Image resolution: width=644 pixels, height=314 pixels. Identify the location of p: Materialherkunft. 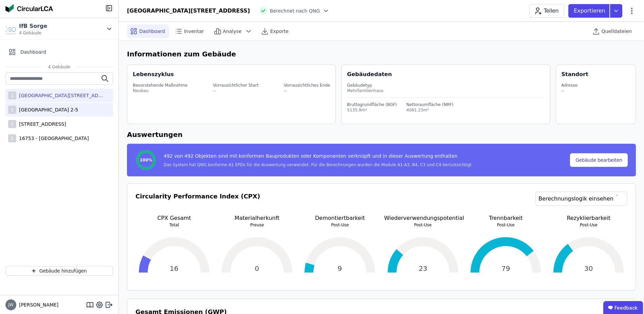
(257, 218).